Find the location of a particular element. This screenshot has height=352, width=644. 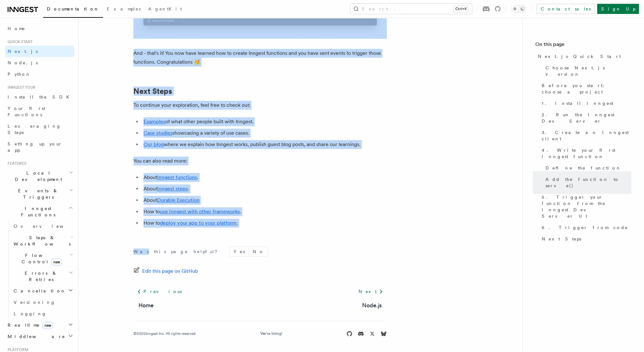

li: where we explain how Inngest works, publish guest blog posts, and share our learnings. is located at coordinates (264, 144).